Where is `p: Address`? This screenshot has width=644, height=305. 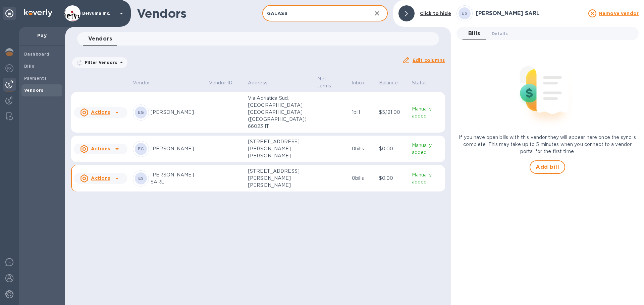 p: Address is located at coordinates (258, 83).